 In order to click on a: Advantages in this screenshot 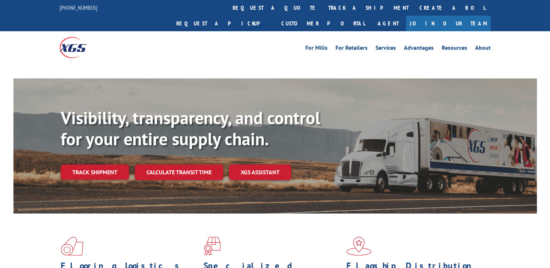, I will do `click(418, 49)`.